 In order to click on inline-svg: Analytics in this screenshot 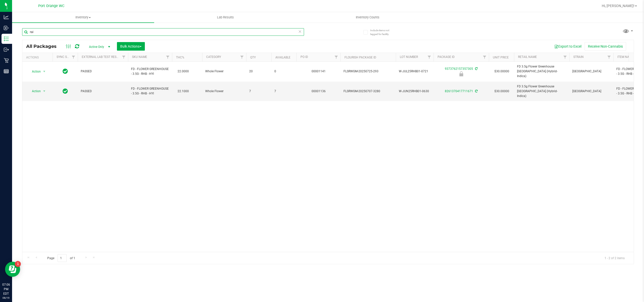, I will do `click(6, 17)`.